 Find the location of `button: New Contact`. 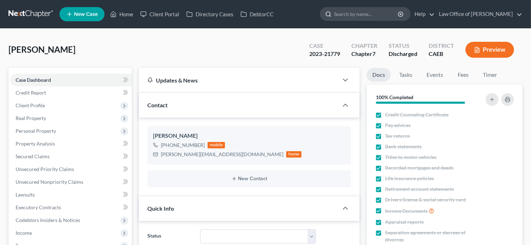

button: New Contact is located at coordinates (249, 179).